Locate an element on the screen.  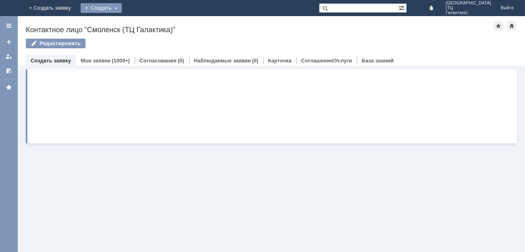
span: Галактика) is located at coordinates (468, 13).